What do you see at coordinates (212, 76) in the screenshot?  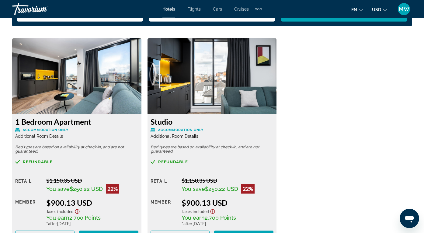 I see `img: Studio` at bounding box center [212, 76].